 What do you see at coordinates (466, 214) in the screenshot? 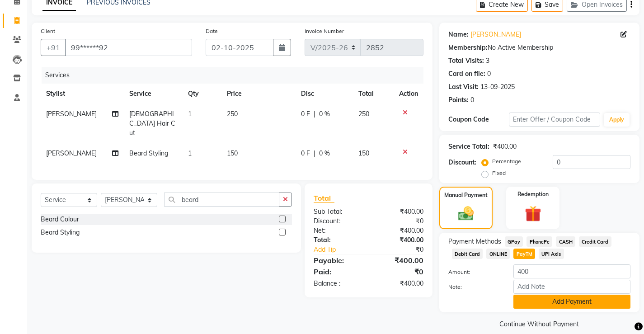
I see `img: _cash.svg` at bounding box center [466, 214].